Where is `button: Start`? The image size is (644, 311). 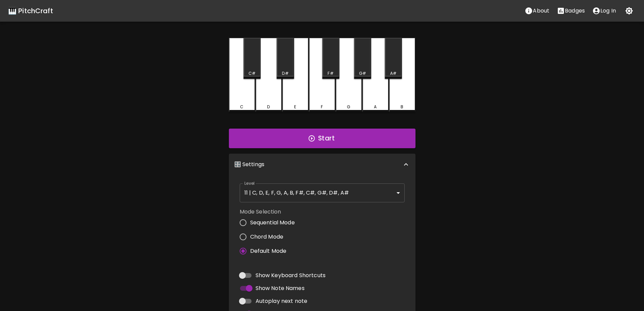
button: Start is located at coordinates (322, 138).